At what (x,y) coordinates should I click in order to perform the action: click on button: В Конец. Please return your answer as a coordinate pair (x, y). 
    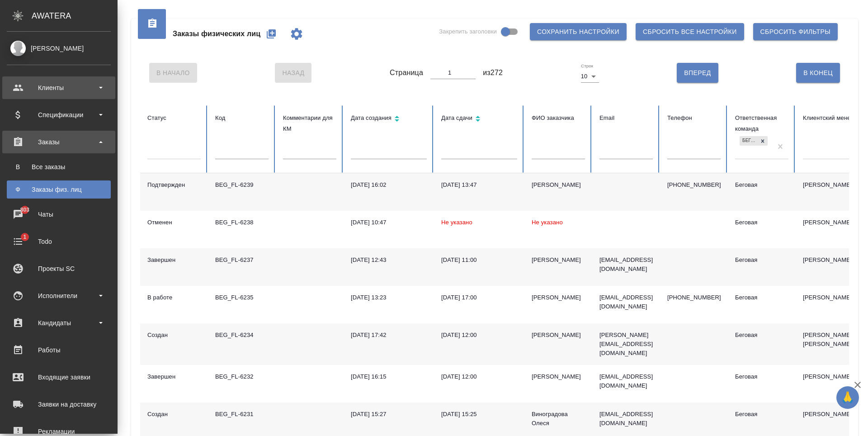
    Looking at the image, I should click on (818, 73).